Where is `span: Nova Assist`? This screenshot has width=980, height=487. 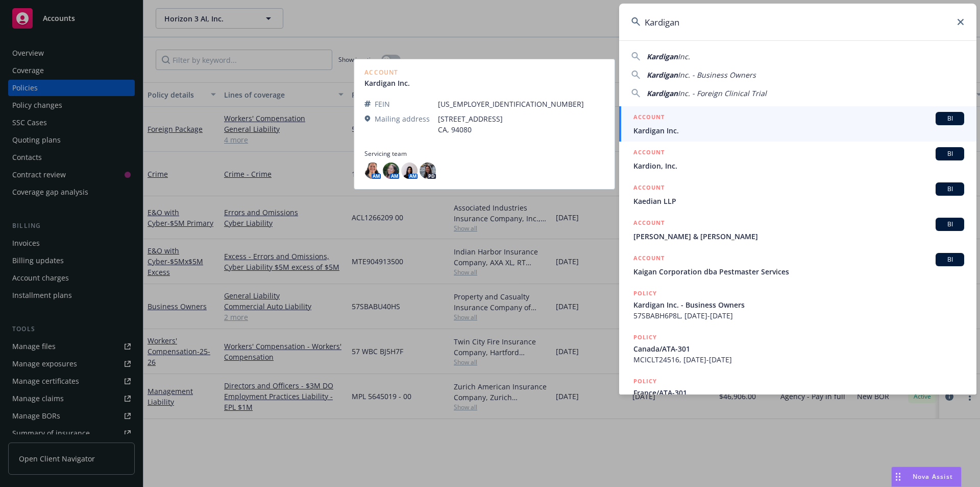
span: Nova Assist is located at coordinates (932, 476).